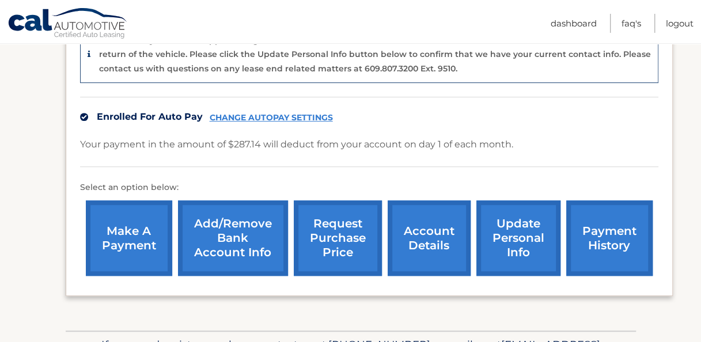 The width and height of the screenshot is (701, 342). I want to click on p: Your payment in the amount of $287.14 will deduct from your account on day 1 of each month., so click(296, 144).